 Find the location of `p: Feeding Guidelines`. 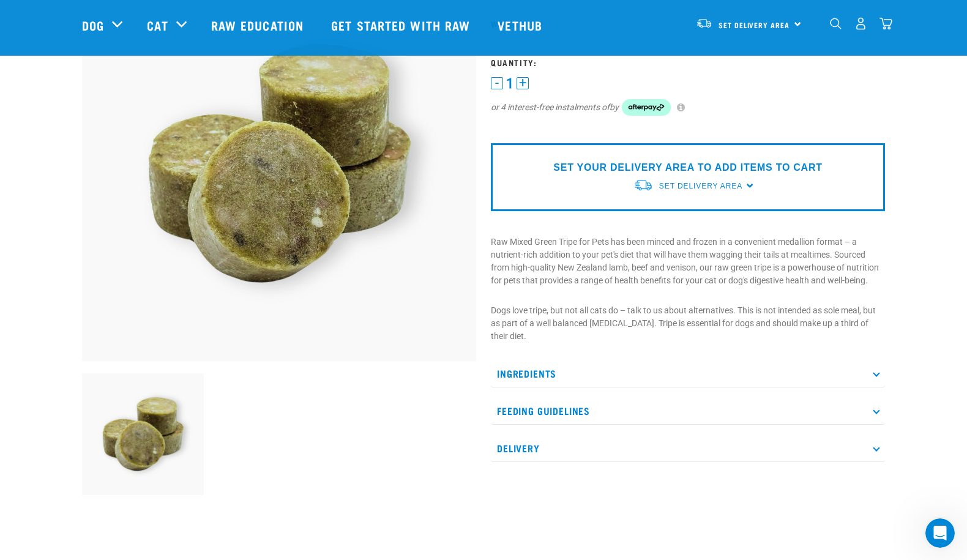

p: Feeding Guidelines is located at coordinates (688, 411).